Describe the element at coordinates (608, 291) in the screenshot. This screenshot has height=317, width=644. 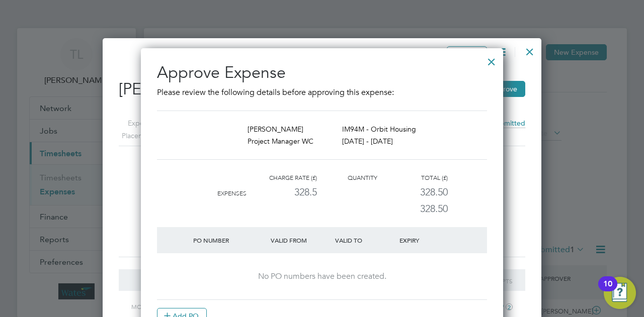
I see `div: 10` at that location.